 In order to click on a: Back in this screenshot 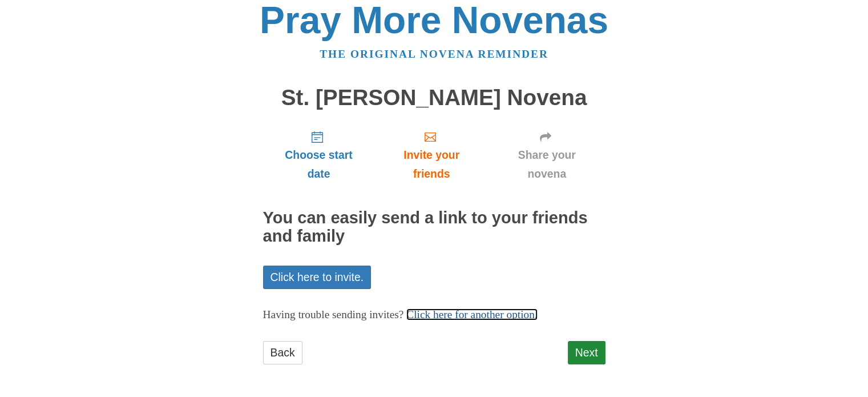, I will do `click(282, 352)`.